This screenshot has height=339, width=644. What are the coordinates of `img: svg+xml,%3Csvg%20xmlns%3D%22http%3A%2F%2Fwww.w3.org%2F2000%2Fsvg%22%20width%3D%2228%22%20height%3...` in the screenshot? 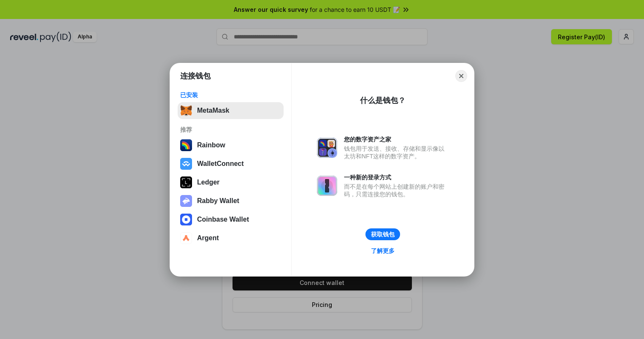 It's located at (186, 182).